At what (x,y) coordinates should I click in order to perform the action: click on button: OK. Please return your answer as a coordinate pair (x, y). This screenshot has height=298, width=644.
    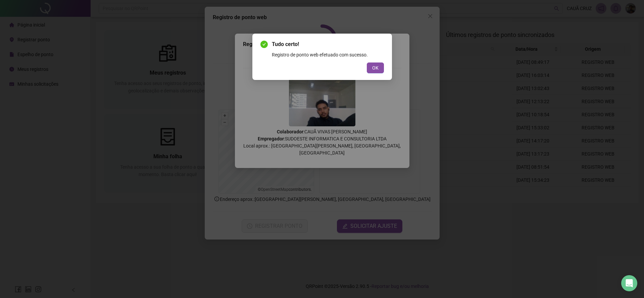
    Looking at the image, I should click on (375, 68).